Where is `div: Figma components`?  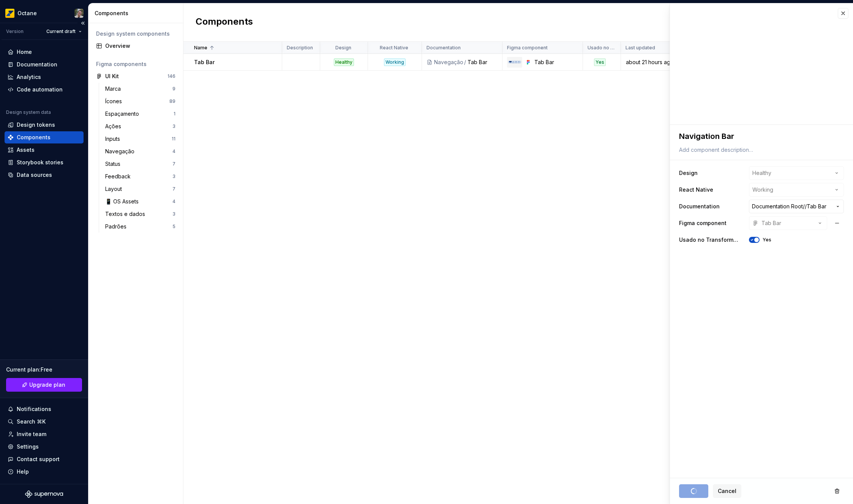
div: Figma components is located at coordinates (135, 64).